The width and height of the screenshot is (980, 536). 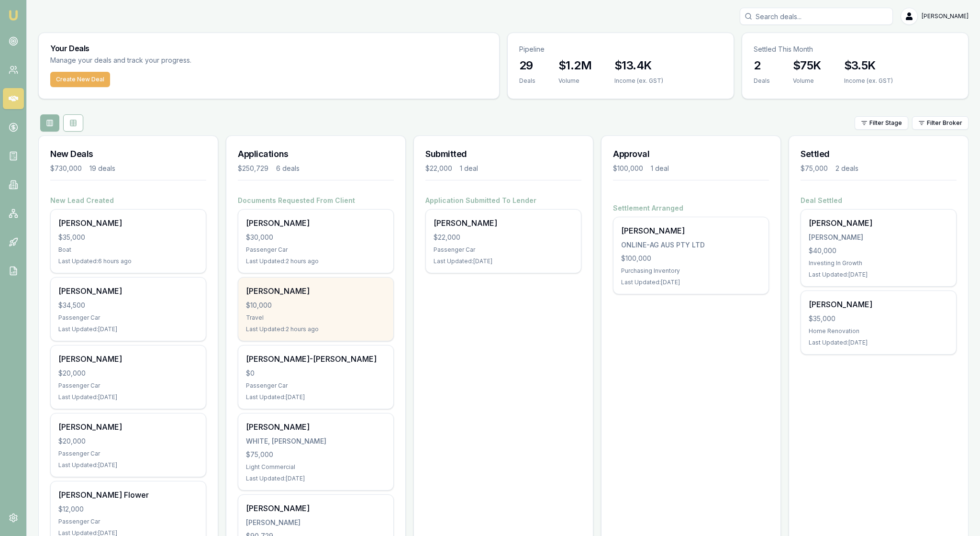 I want to click on h3: New Deals, so click(x=128, y=154).